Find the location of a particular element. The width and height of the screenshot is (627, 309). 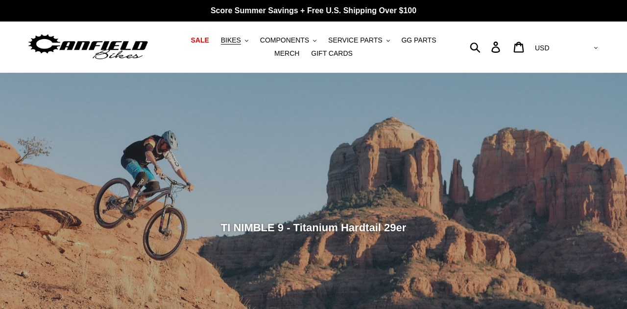

span: BIKES is located at coordinates (231, 40).